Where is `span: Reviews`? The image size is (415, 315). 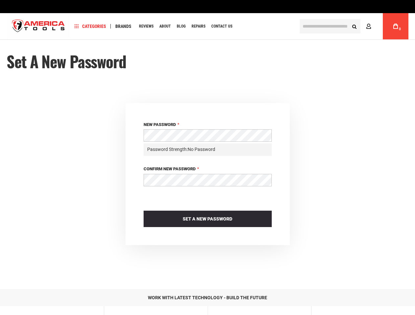
span: Reviews is located at coordinates (146, 26).